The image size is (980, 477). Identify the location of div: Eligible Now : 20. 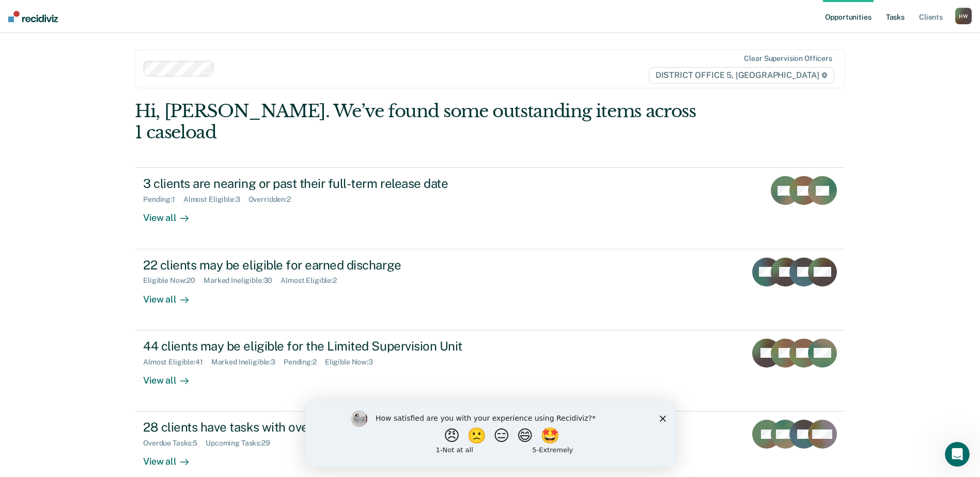
(173, 280).